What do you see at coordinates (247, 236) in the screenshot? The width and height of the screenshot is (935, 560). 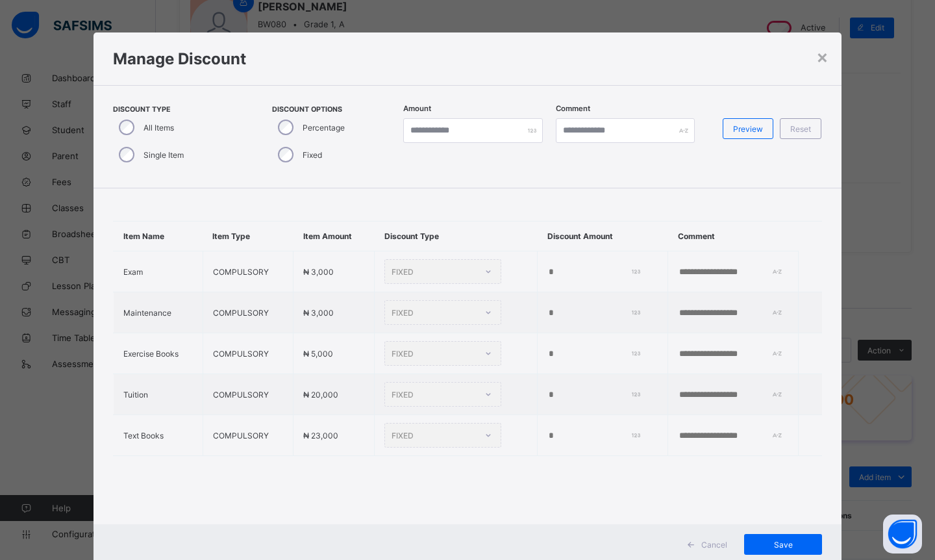 I see `th: Item Type` at bounding box center [247, 236].